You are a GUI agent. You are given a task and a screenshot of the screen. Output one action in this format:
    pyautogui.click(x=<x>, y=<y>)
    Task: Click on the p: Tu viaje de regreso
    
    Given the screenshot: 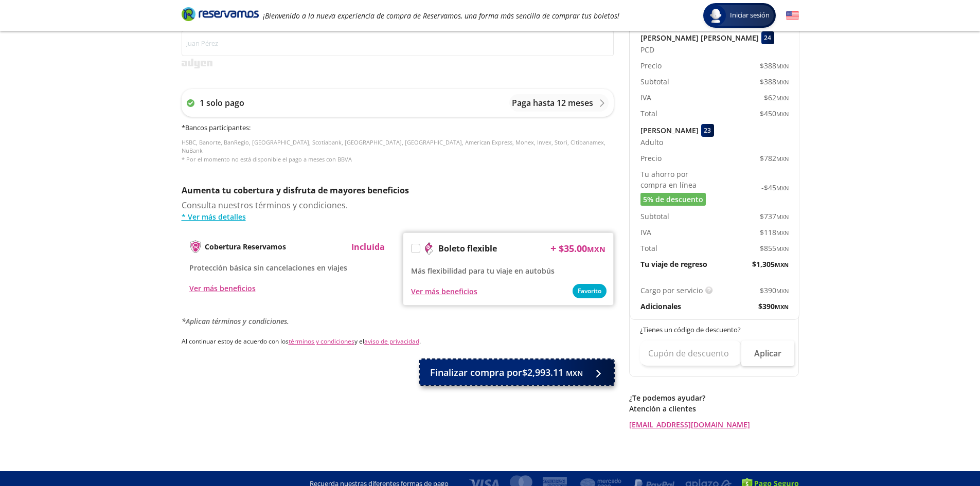 What is the action you would take?
    pyautogui.click(x=674, y=264)
    